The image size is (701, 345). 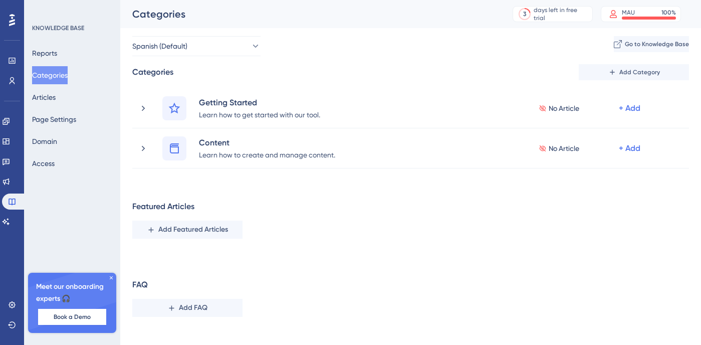 I want to click on div: Learn how to get started with our tool., so click(x=260, y=114).